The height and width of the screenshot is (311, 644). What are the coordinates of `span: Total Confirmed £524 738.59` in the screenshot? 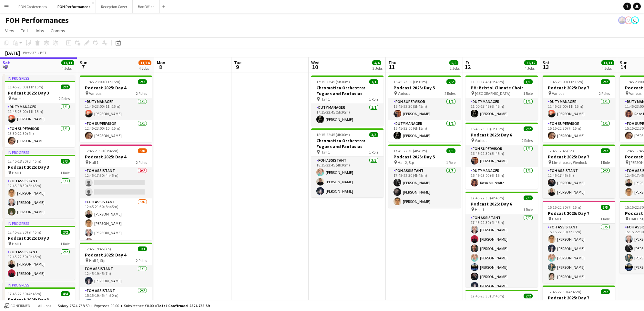 It's located at (183, 306).